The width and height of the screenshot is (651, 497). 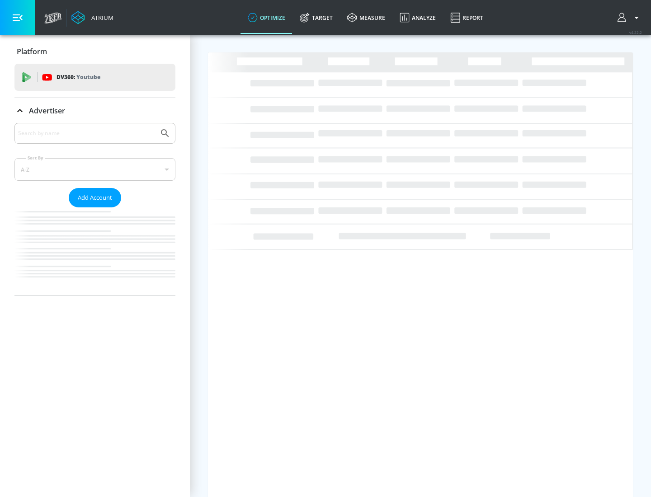 I want to click on span: v 4.22.2, so click(x=635, y=32).